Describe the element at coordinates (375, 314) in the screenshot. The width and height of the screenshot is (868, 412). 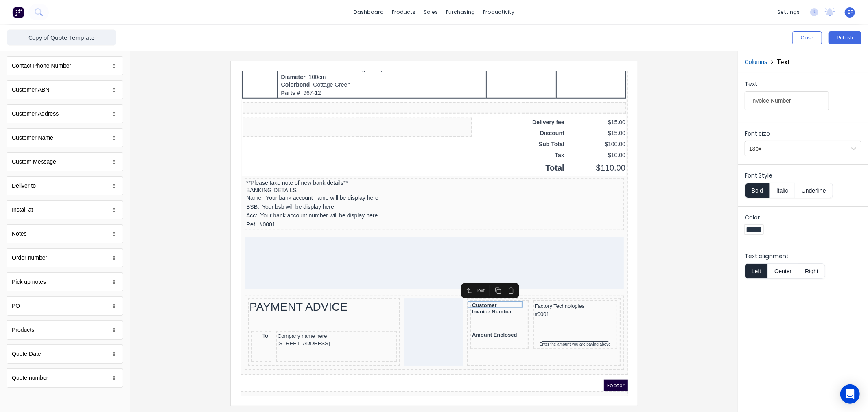
I see `span: Footer` at that location.